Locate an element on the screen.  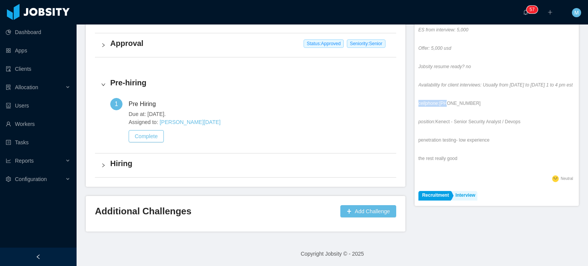
em: cellphone: is located at coordinates (429, 103).